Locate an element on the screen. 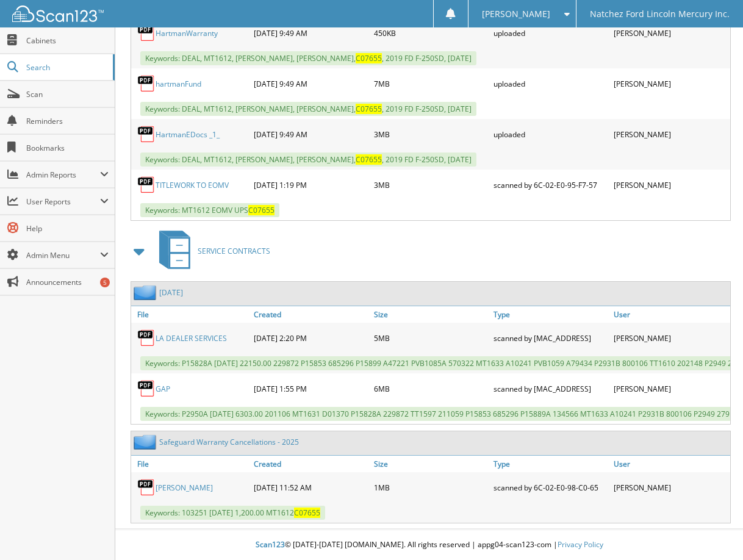 This screenshot has width=743, height=560. span: Search is located at coordinates (67, 68).